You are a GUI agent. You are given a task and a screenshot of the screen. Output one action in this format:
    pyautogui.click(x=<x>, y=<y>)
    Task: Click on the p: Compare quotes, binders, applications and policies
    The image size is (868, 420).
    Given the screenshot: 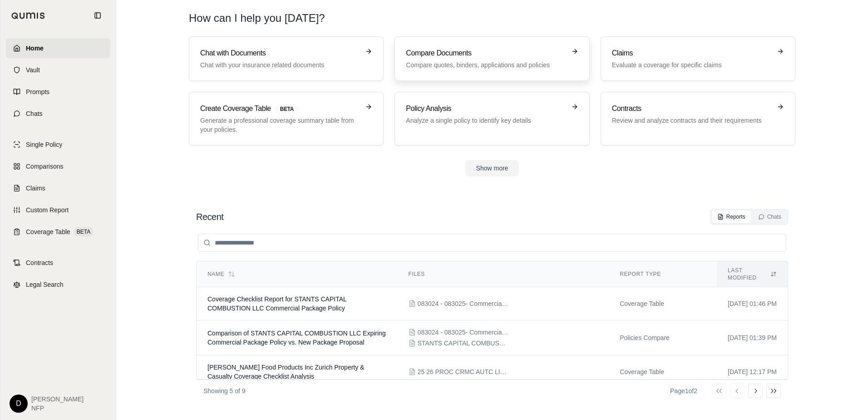 What is the action you would take?
    pyautogui.click(x=485, y=65)
    